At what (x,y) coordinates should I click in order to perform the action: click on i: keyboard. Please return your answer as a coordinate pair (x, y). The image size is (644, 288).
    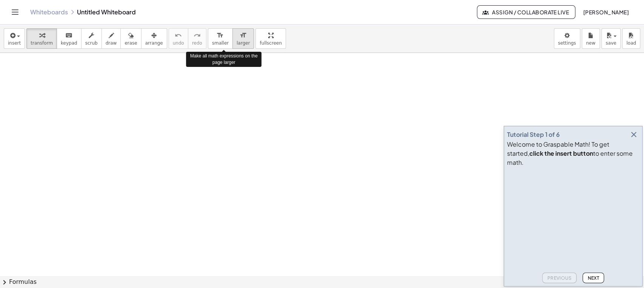
    Looking at the image, I should click on (69, 35).